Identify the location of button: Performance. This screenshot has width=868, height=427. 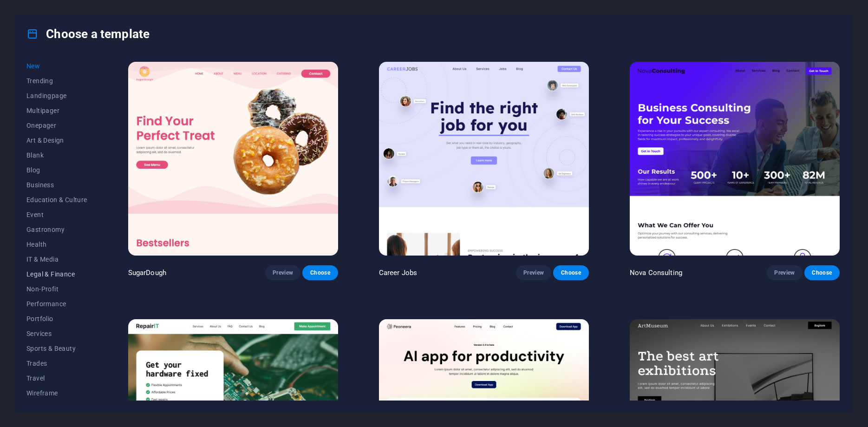
(56, 304).